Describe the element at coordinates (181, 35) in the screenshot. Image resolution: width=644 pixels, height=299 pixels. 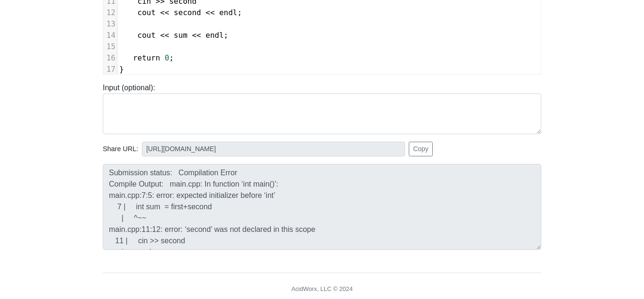
I see `span: sum` at that location.